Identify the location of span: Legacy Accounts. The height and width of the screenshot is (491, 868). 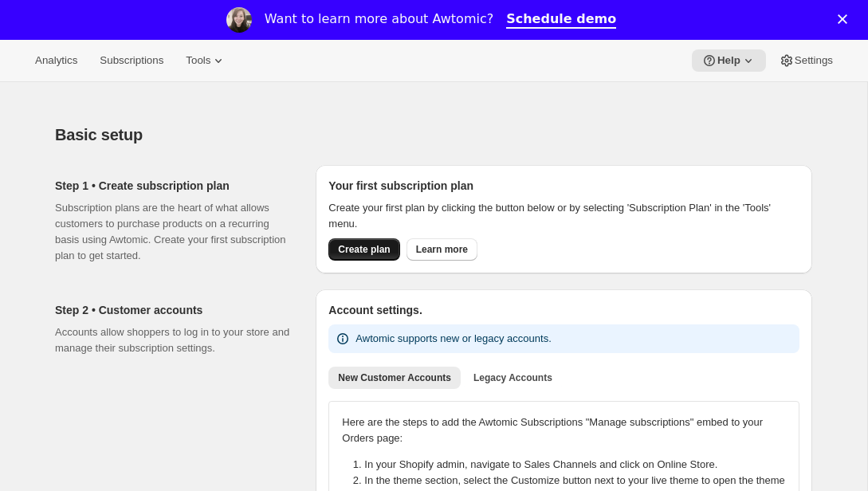
(512, 378).